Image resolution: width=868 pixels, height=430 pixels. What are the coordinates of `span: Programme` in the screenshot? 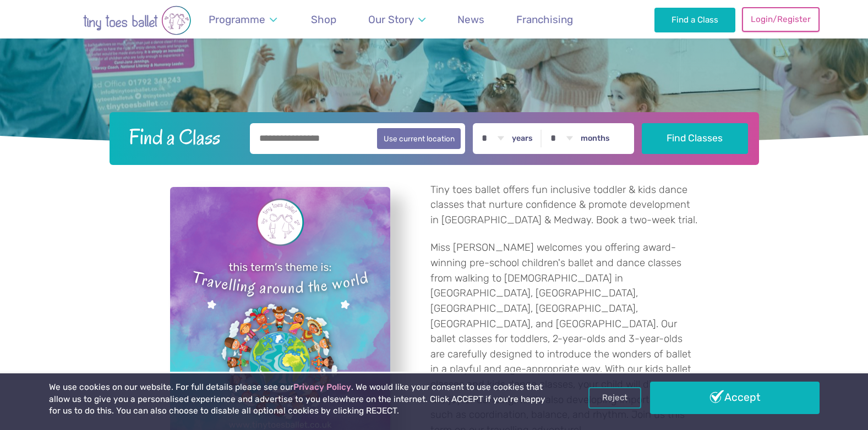 It's located at (237, 19).